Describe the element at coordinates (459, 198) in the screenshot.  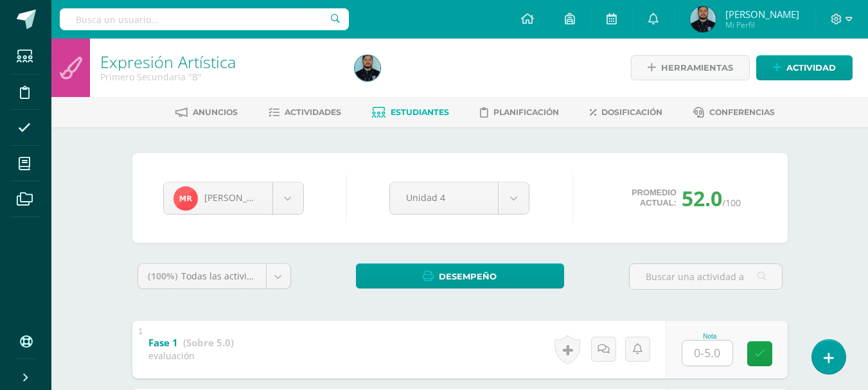
I see `a: Unidad 4` at that location.